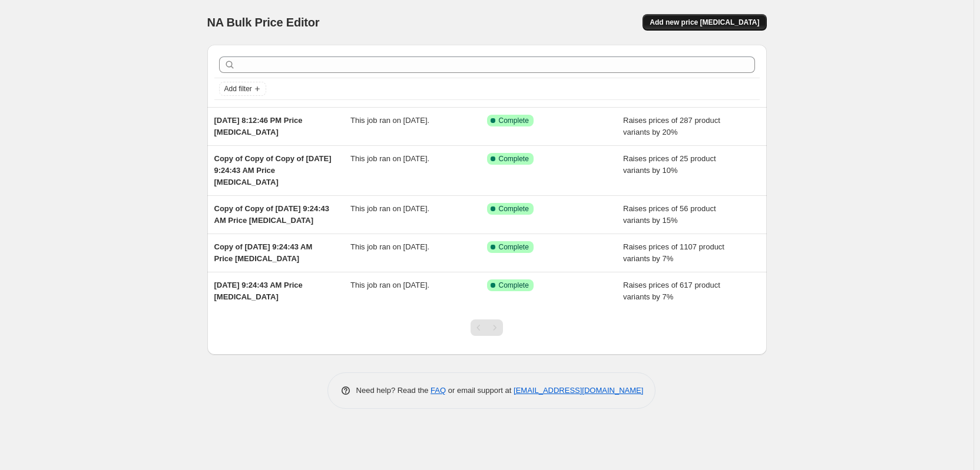 This screenshot has height=470, width=980. I want to click on nav: Pagination, so click(486, 328).